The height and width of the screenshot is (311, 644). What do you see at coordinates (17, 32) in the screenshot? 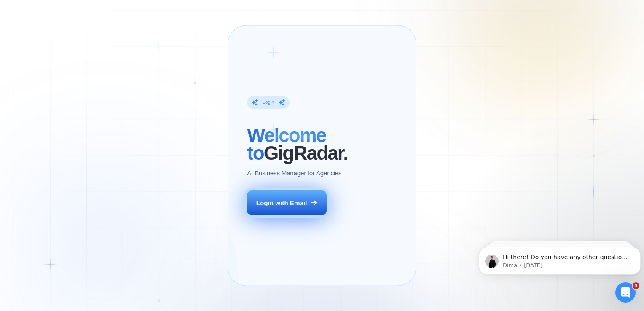
I see `img: Profile image for Dima` at bounding box center [17, 32].